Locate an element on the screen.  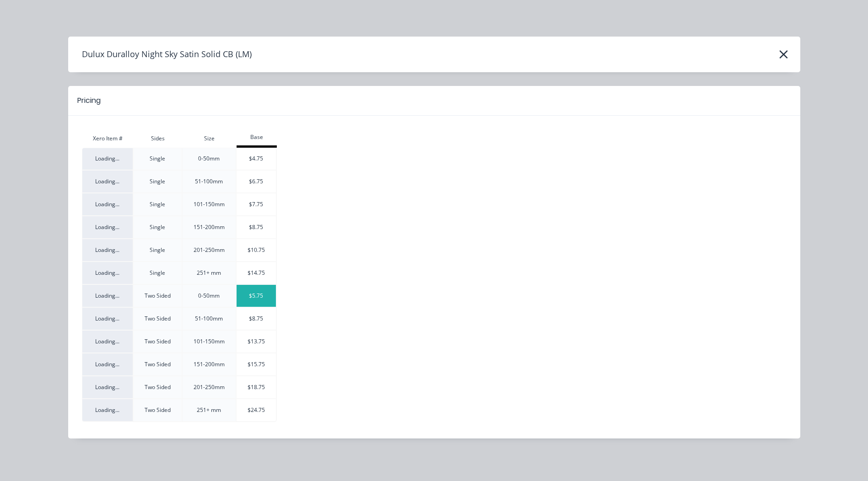
div: $24.75 is located at coordinates (256, 411).